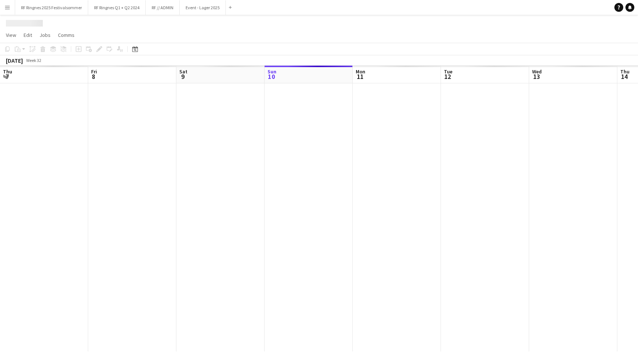 The height and width of the screenshot is (364, 638). Describe the element at coordinates (45, 35) in the screenshot. I see `a: Jobs` at that location.